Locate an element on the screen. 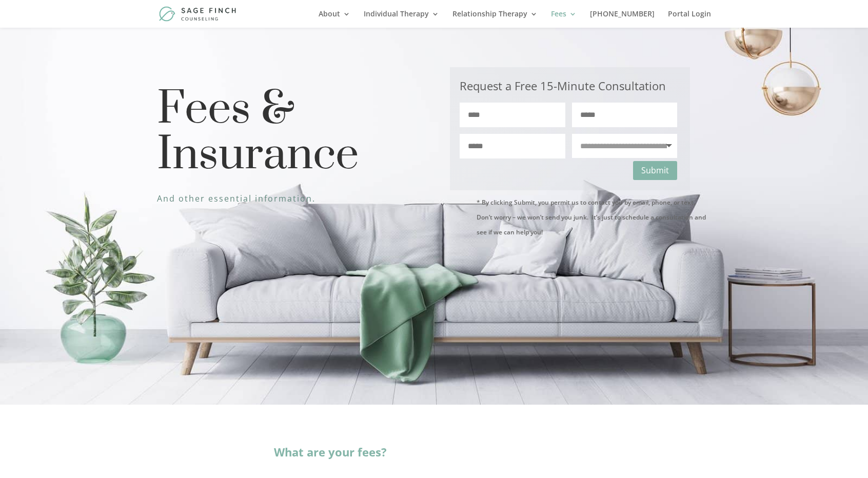 This screenshot has width=868, height=478. a: Individual Therapy is located at coordinates (401, 19).